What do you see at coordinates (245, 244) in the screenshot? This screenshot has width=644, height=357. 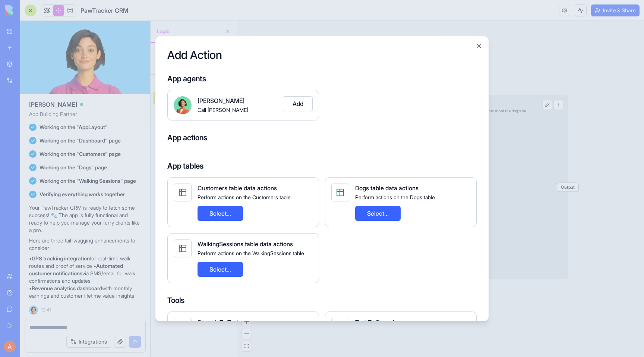 I see `span: WalkingSessions table data actions` at bounding box center [245, 244].